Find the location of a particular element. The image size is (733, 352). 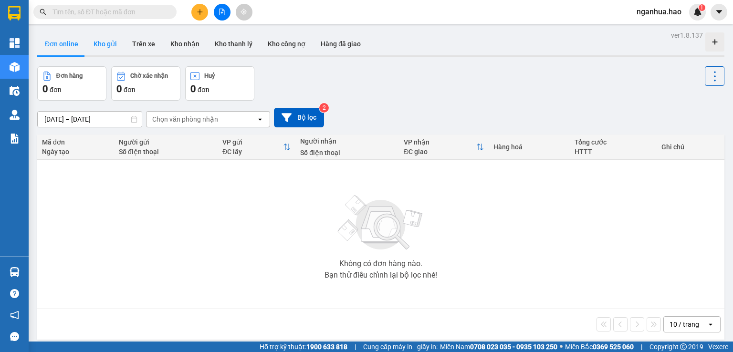

img: solution-icon is located at coordinates (14, 138).